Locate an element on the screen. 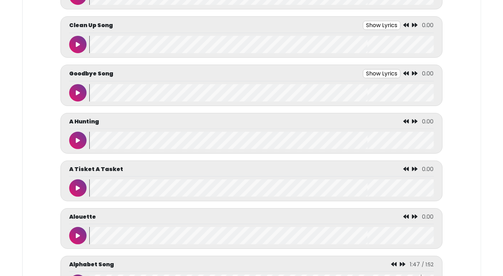  p: Clean Up Song is located at coordinates (91, 25).